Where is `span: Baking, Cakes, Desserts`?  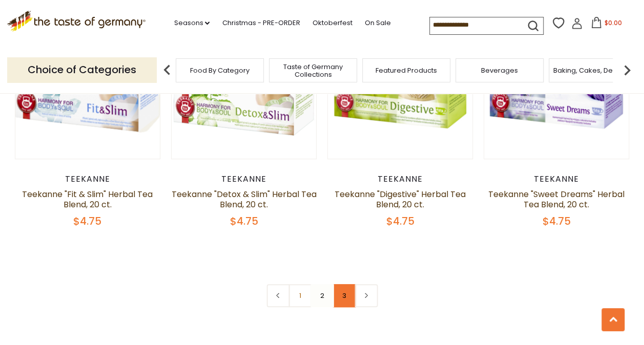
span: Baking, Cakes, Desserts is located at coordinates (593, 70).